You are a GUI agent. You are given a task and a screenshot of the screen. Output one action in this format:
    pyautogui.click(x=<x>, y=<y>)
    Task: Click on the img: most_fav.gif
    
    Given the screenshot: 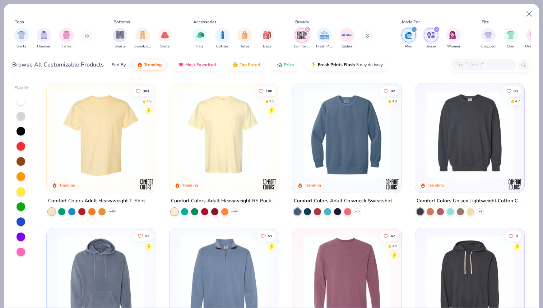 What is the action you would take?
    pyautogui.click(x=181, y=65)
    